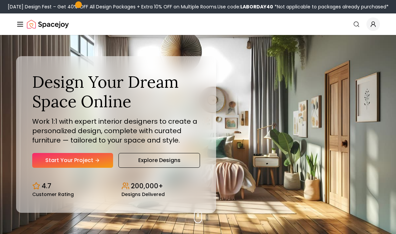 The image size is (396, 234). What do you see at coordinates (116, 186) in the screenshot?
I see `div: Design stats` at bounding box center [116, 186].